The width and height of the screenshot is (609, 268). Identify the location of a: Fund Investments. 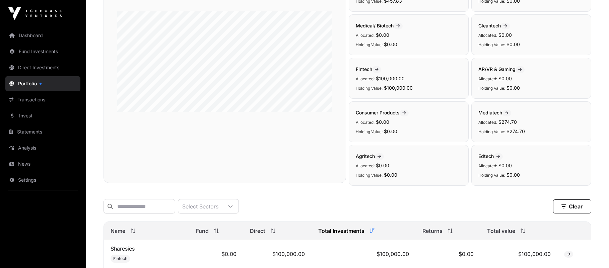
(43, 52).